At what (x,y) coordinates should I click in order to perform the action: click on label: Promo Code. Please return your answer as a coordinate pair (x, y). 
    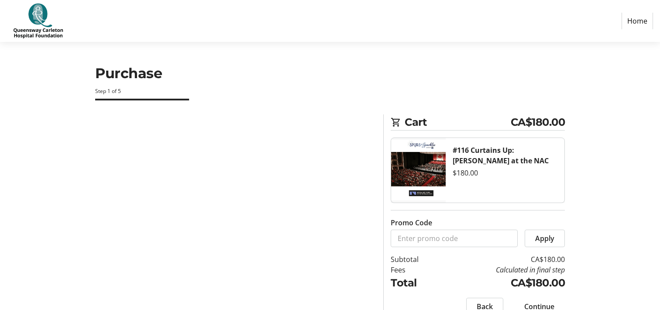
    Looking at the image, I should click on (411, 223).